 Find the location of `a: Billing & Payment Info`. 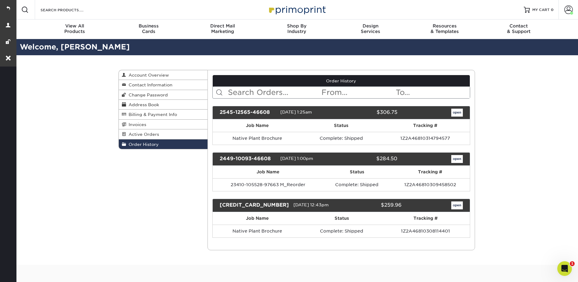

a: Billing & Payment Info is located at coordinates (163, 114).